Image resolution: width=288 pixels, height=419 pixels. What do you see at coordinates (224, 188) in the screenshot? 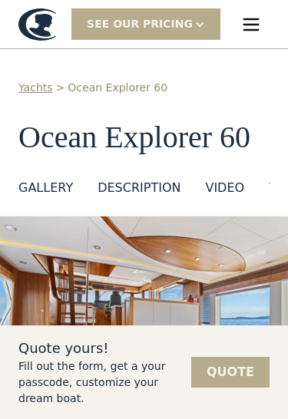
I see `div: VIDEO` at bounding box center [224, 188].